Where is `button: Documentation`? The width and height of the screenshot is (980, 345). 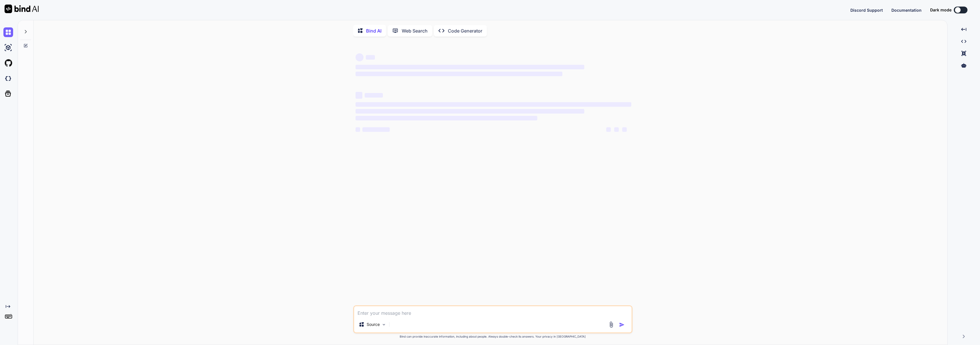
button: Documentation is located at coordinates (907, 10).